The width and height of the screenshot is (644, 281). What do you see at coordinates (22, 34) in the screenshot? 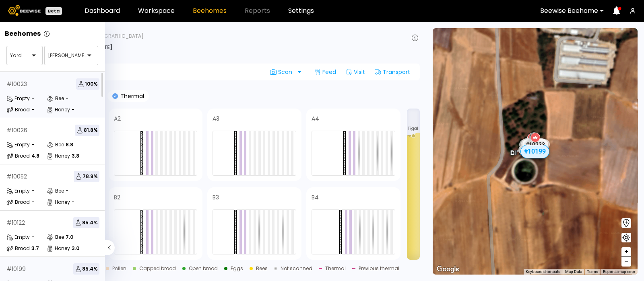
I see `p: Beehomes` at bounding box center [22, 34].